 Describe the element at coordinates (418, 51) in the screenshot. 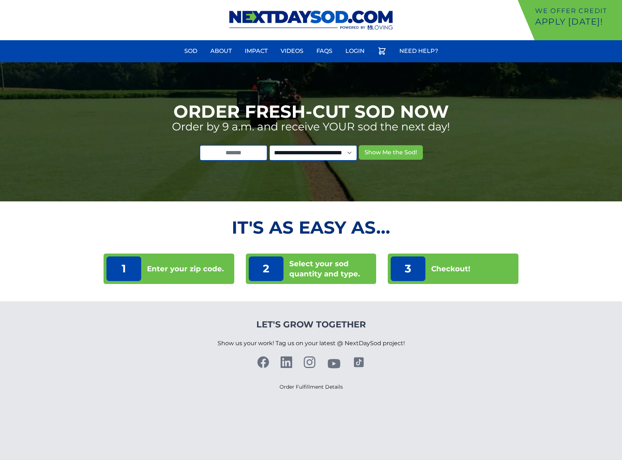

I see `a: Need Help?` at that location.